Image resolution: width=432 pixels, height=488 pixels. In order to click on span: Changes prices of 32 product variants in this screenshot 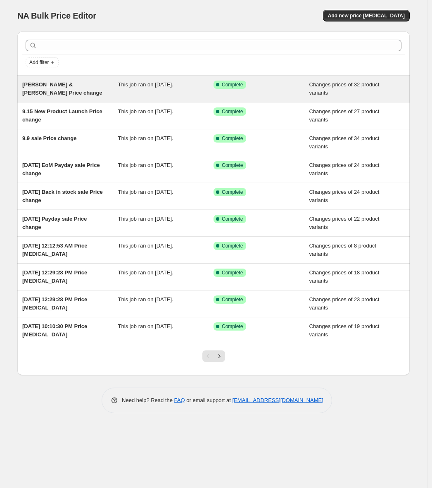, I will do `click(344, 88)`.